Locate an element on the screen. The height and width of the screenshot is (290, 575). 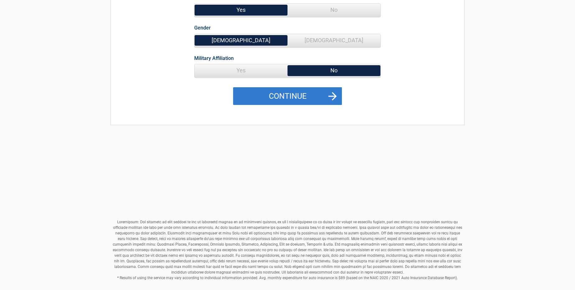
button: Continue is located at coordinates (288, 96).